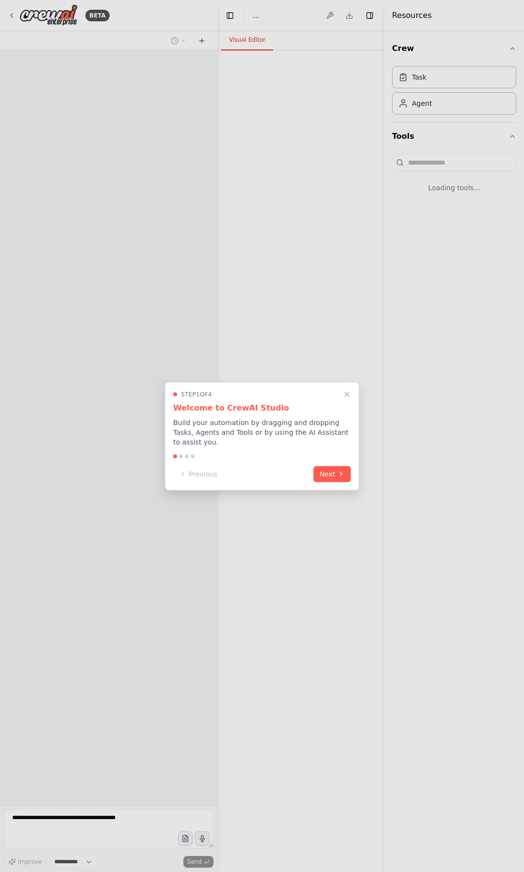  What do you see at coordinates (332, 474) in the screenshot?
I see `button: Next` at bounding box center [332, 474].